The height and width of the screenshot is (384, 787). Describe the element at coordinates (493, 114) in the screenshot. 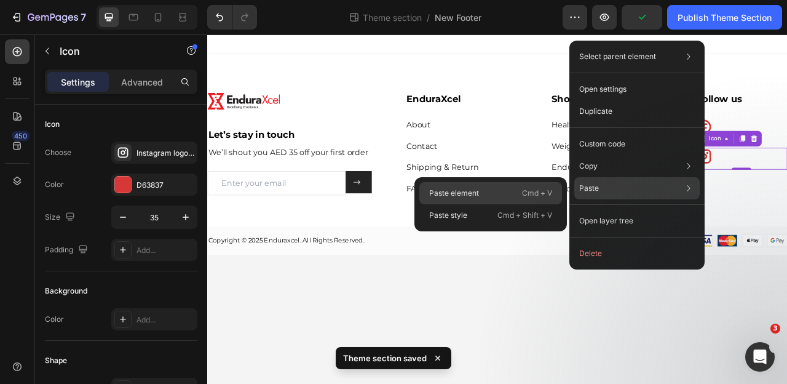

I see `a: Health and Well-being` at that location.